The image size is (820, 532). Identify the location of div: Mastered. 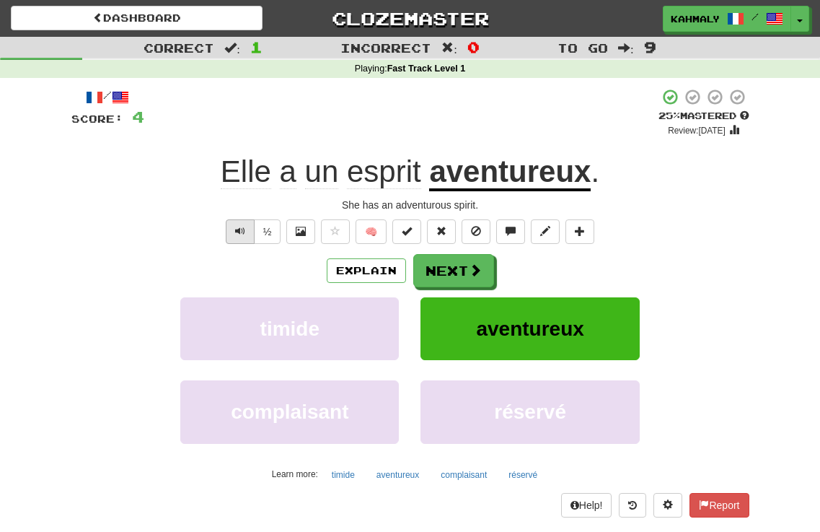
(704, 116).